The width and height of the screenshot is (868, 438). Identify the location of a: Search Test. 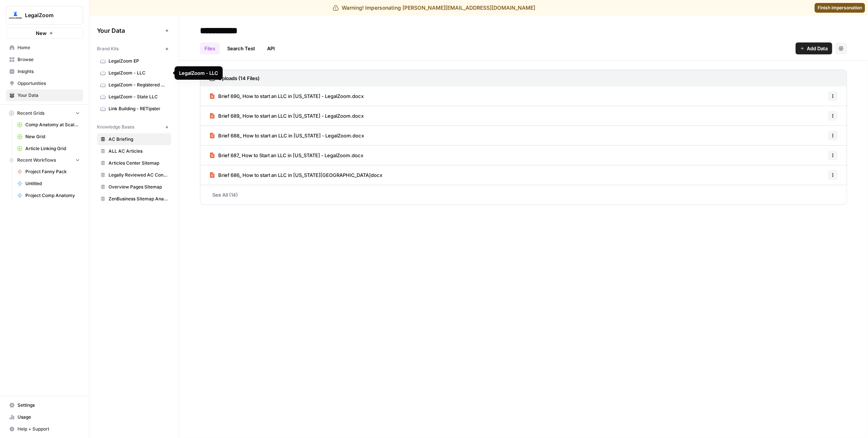
(241, 49).